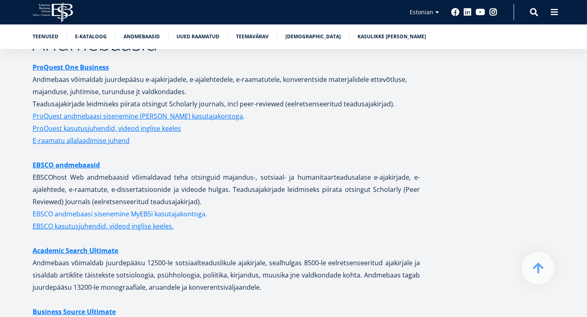  What do you see at coordinates (91, 37) in the screenshot?
I see `a: E-kataloog` at bounding box center [91, 37].